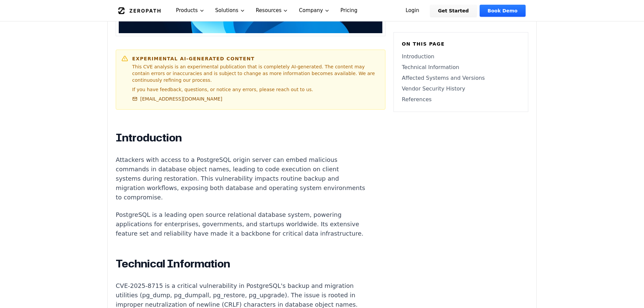 This screenshot has width=644, height=308. What do you see at coordinates (241, 224) in the screenshot?
I see `p: PostgreSQL is a leading open source relational database system, powering applications for enterpr...` at bounding box center [241, 224].